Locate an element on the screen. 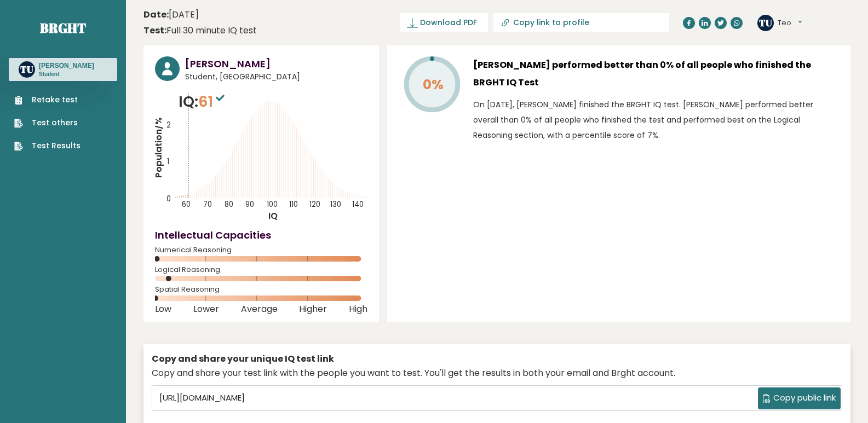 The height and width of the screenshot is (423, 868). tspan: 80 is located at coordinates (229, 204).